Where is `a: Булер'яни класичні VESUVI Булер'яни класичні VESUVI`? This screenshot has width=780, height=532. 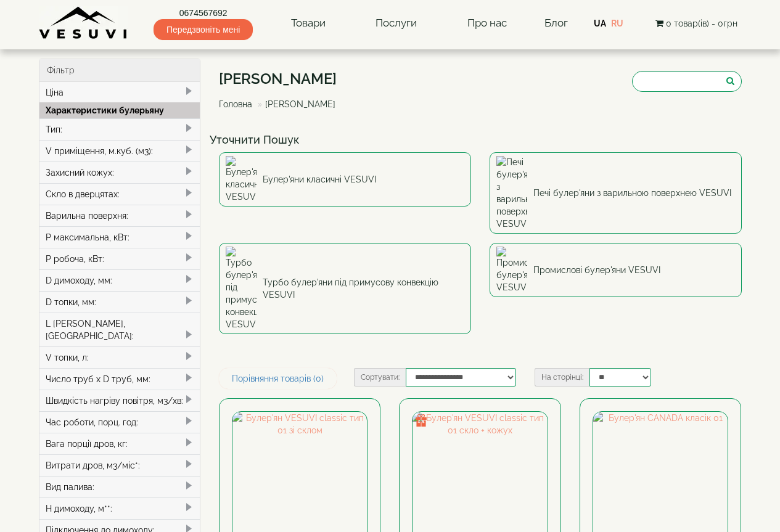 a: Булер'яни класичні VESUVI Булер'яни класичні VESUVI is located at coordinates (345, 180).